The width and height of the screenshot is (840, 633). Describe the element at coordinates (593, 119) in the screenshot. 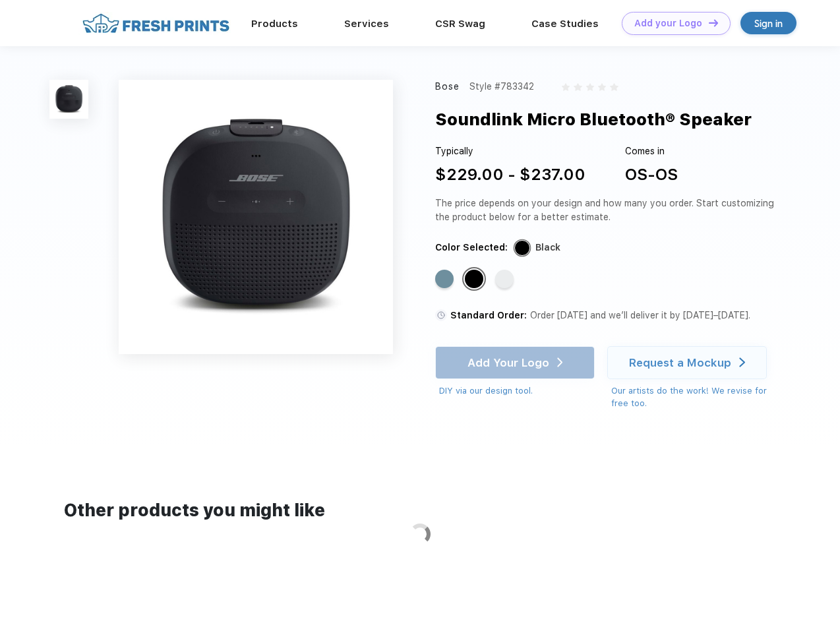

I see `div: Soundlink Micro Bluetooth® Speaker` at that location.